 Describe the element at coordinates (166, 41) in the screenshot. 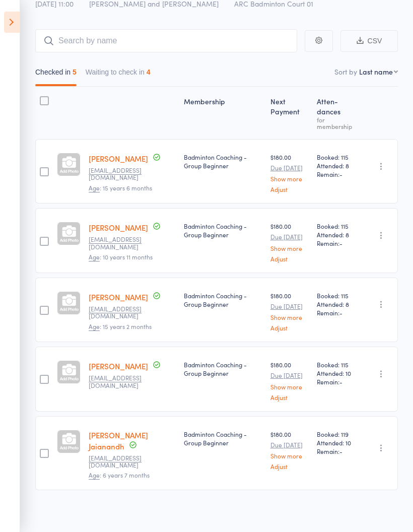

I see `input: Search by name` at that location.